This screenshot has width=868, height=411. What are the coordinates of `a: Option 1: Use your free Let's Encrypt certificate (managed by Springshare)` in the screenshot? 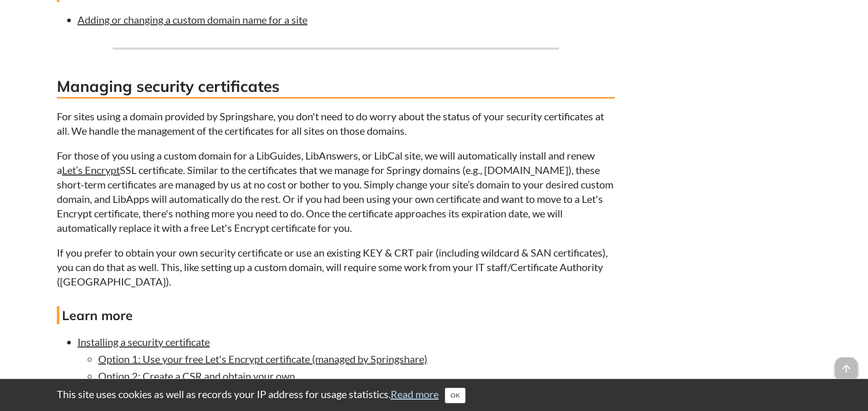 It's located at (262, 359).